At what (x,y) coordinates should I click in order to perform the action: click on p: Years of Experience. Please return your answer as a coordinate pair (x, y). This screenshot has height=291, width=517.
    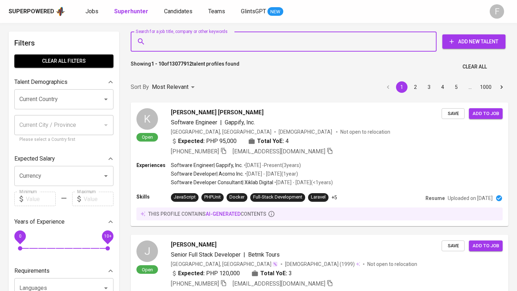
    Looking at the image, I should click on (39, 222).